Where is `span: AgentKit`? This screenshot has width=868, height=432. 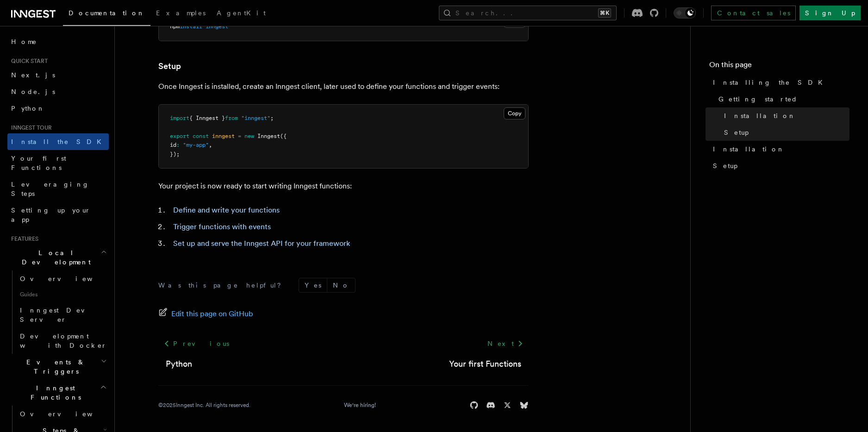
span: AgentKit is located at coordinates (241, 13).